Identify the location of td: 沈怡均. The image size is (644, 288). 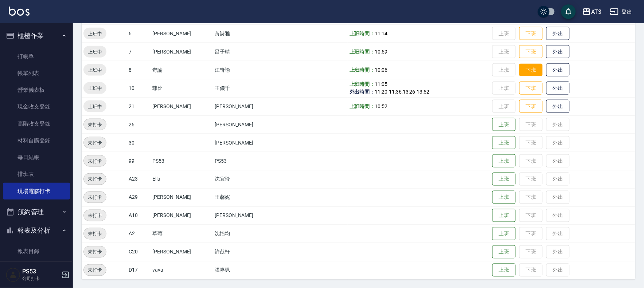
(249, 234).